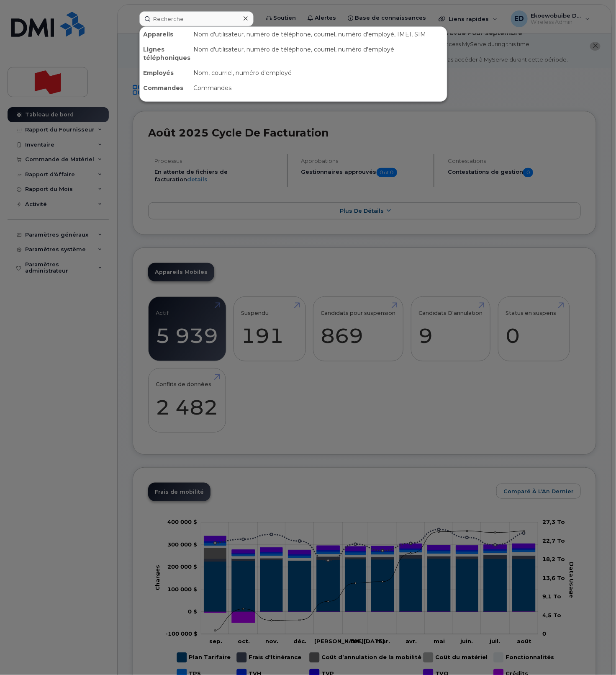 This screenshot has width=616, height=675. What do you see at coordinates (318, 53) in the screenshot?
I see `div: Nom d'utilisateur, numéro de téléphone, courriel, numéro d'employé` at bounding box center [318, 53].